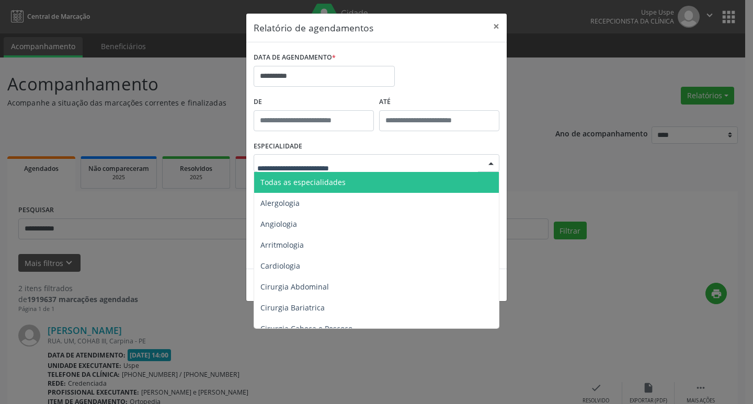 The width and height of the screenshot is (753, 404). What do you see at coordinates (278, 146) in the screenshot?
I see `label: ESPECIALIDADE` at bounding box center [278, 146].